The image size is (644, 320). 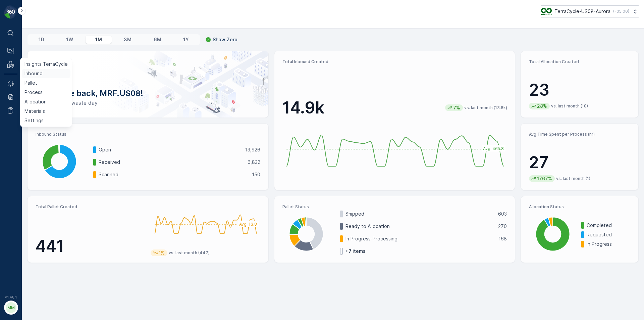 I want to click on p: Have a zero-waste day, so click(x=148, y=103).